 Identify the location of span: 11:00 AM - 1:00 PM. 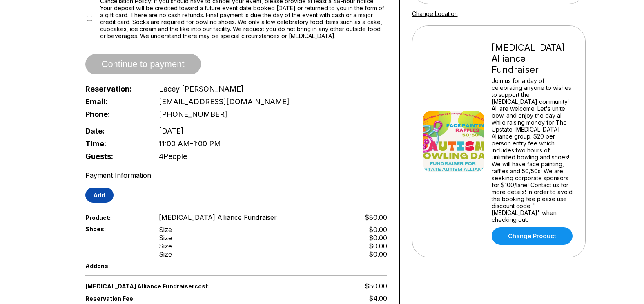
(190, 143).